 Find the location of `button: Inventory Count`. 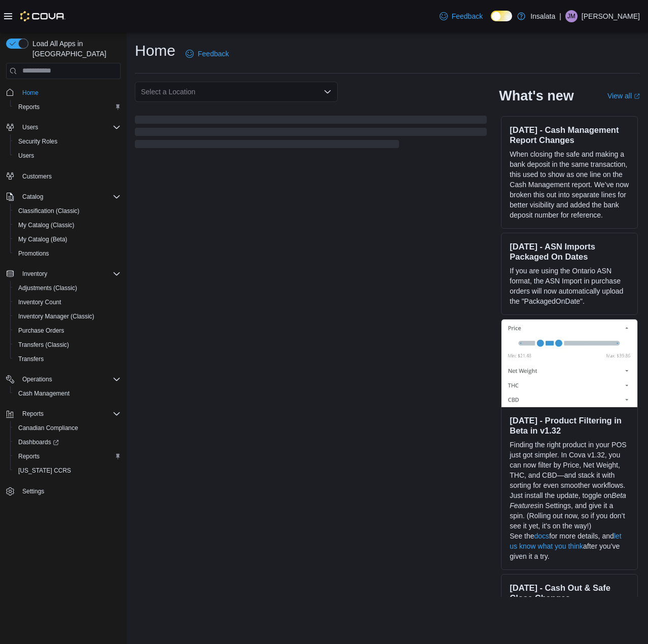

button: Inventory Count is located at coordinates (67, 302).